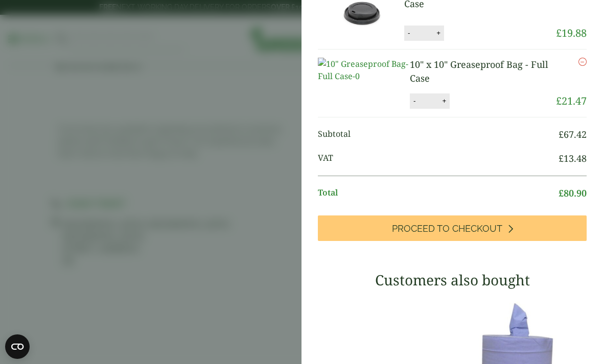 The image size is (603, 364). What do you see at coordinates (572, 158) in the screenshot?
I see `bdi: 13.48` at bounding box center [572, 158].